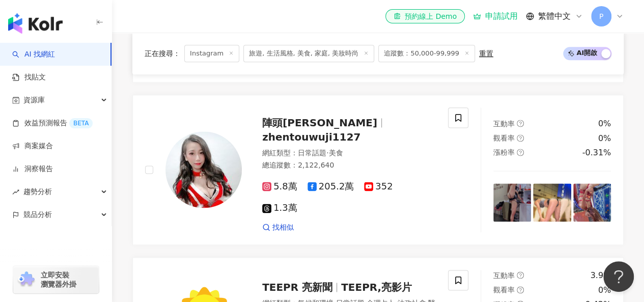 The image size is (644, 302). I want to click on span: Instagram, so click(211, 54).